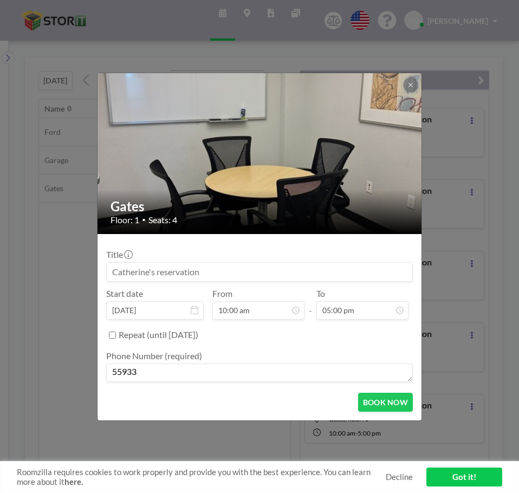 Image resolution: width=519 pixels, height=493 pixels. What do you see at coordinates (125, 294) in the screenshot?
I see `label: Start date` at bounding box center [125, 294].